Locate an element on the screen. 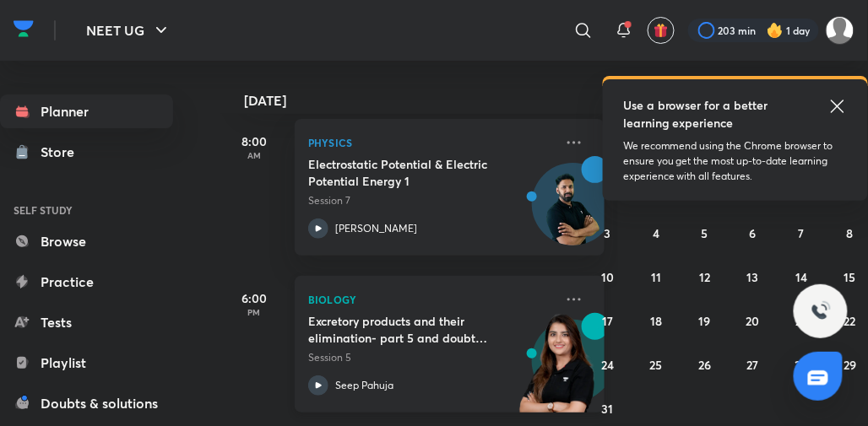  abbr: August 24, 2025 is located at coordinates (606, 364).